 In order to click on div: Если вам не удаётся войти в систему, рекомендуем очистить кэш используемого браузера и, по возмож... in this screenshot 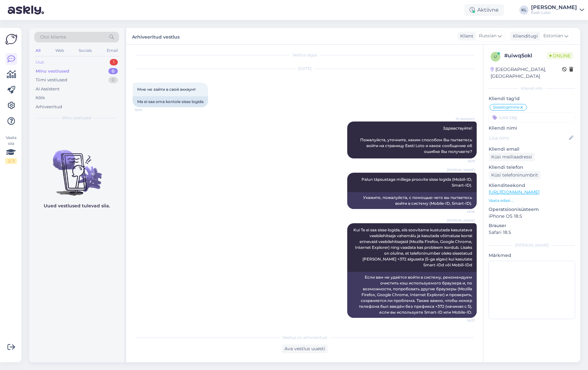, I will do `click(412, 295)`.